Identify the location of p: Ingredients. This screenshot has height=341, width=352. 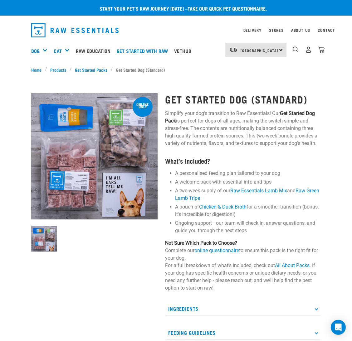
(243, 309).